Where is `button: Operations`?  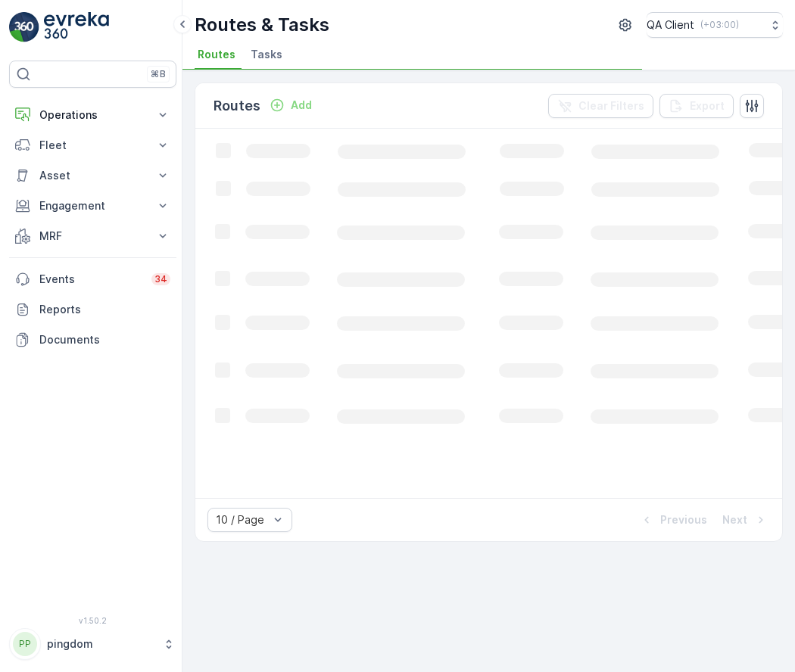
button: Operations is located at coordinates (92, 115).